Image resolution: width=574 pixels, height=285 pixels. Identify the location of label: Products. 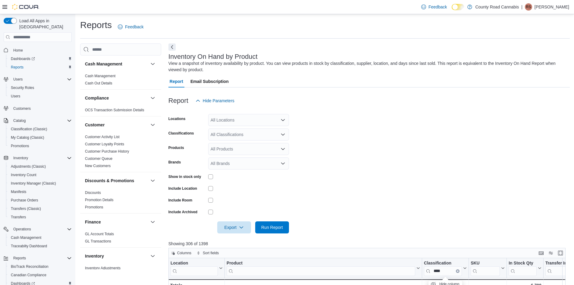
(176, 148).